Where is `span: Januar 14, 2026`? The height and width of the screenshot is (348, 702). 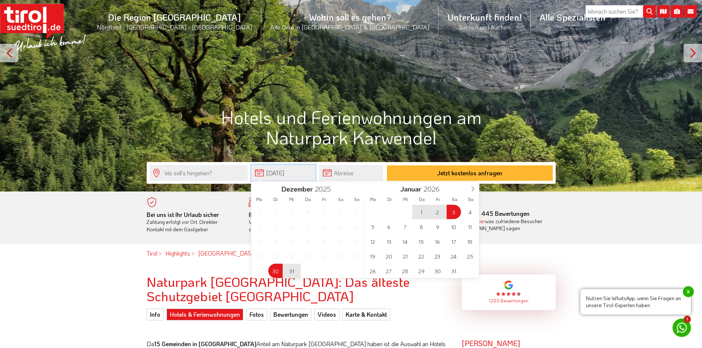 span: Januar 14, 2026 is located at coordinates (405, 241).